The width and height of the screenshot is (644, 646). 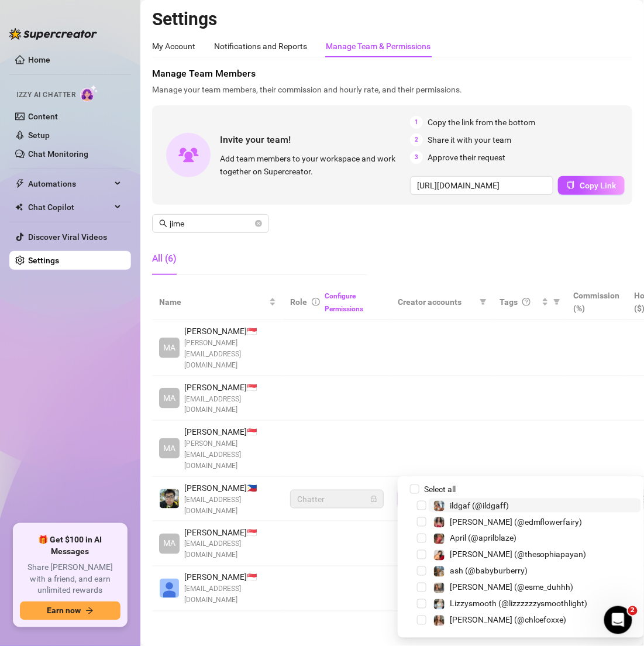 What do you see at coordinates (592, 186) in the screenshot?
I see `button: Copy Link` at bounding box center [592, 186].